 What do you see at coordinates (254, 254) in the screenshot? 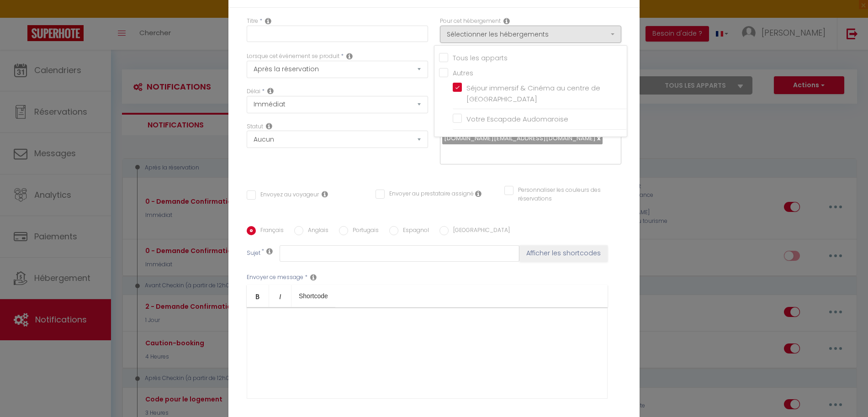
I see `label: Sujet` at bounding box center [254, 254].